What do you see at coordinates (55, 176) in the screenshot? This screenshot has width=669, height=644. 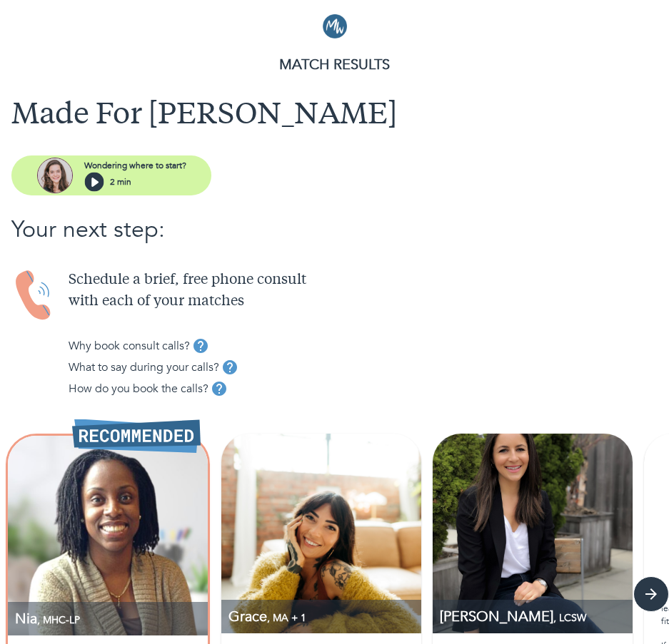 I see `img: assistant` at bounding box center [55, 176].